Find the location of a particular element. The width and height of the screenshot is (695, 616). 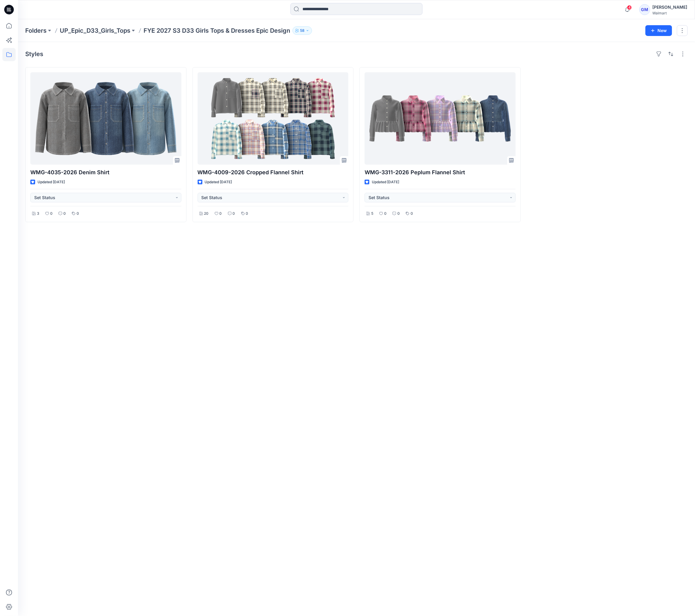

div: Walmart is located at coordinates (670, 13).